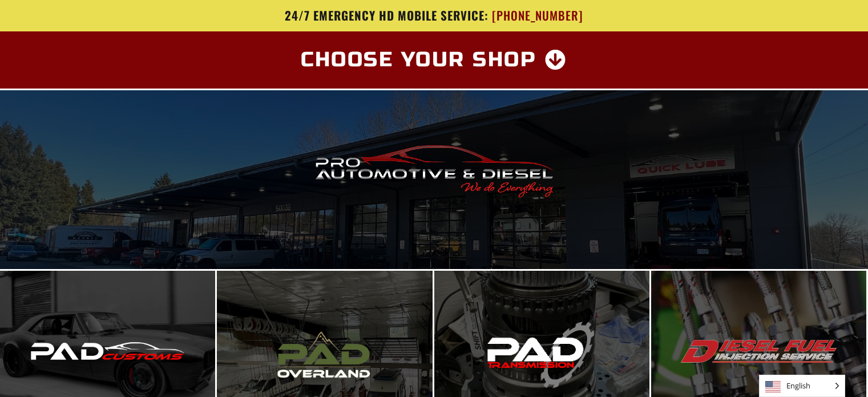  What do you see at coordinates (386, 15) in the screenshot?
I see `span: 24/7 Emergency HD Mobile Service:` at bounding box center [386, 15].